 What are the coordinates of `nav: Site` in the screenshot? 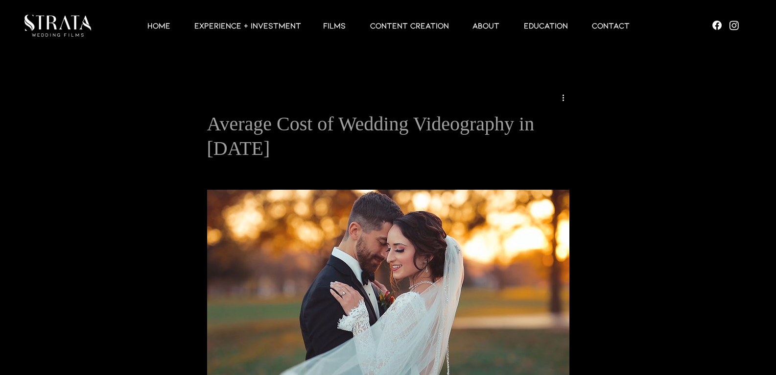 It's located at (388, 25).